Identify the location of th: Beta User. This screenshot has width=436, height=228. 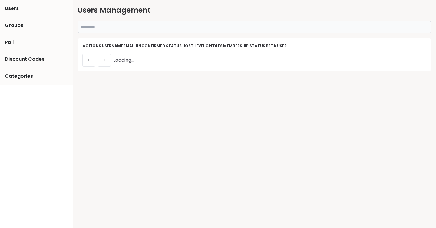
(276, 46).